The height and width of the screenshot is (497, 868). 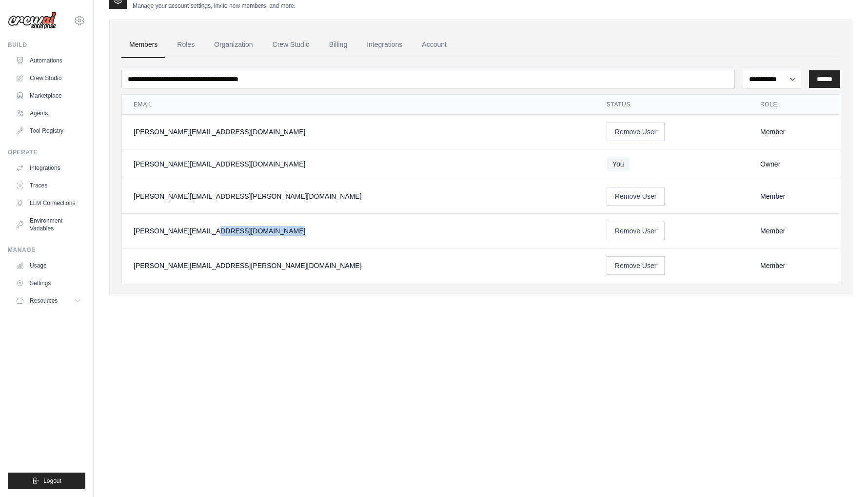 What do you see at coordinates (234, 45) in the screenshot?
I see `a: Organization` at bounding box center [234, 45].